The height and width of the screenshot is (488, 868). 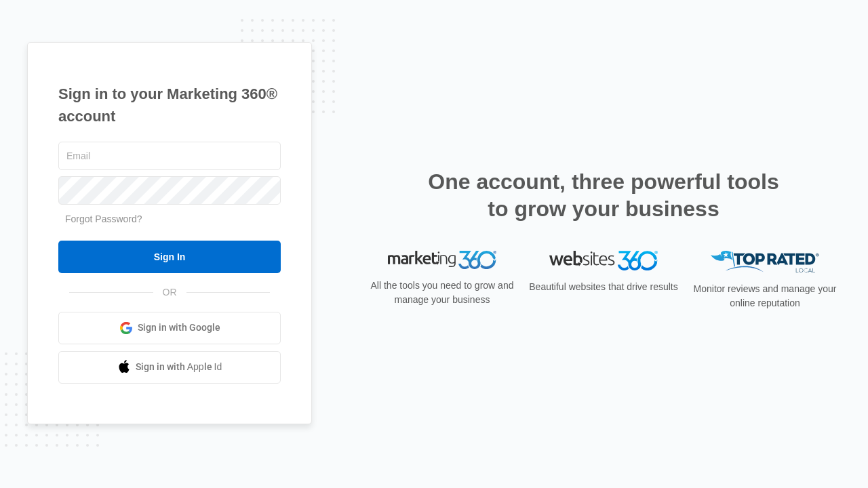 I want to click on input: Email, so click(x=170, y=156).